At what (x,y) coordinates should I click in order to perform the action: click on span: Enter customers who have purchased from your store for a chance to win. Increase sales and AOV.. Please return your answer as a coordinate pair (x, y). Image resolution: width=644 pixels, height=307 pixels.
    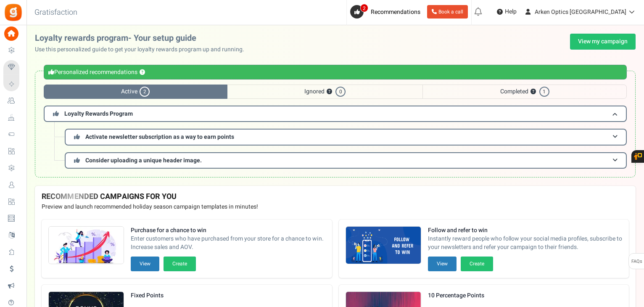
    Looking at the image, I should click on (228, 243).